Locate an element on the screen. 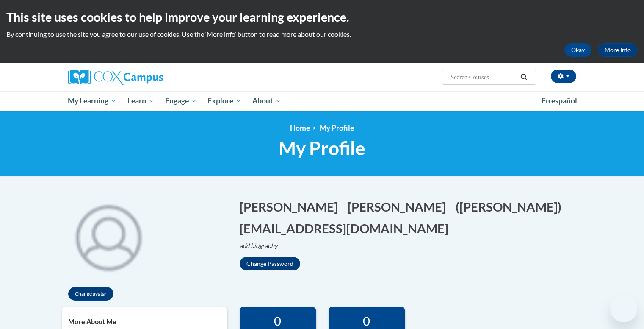 Image resolution: width=644 pixels, height=329 pixels. button: Account Settings is located at coordinates (563, 76).